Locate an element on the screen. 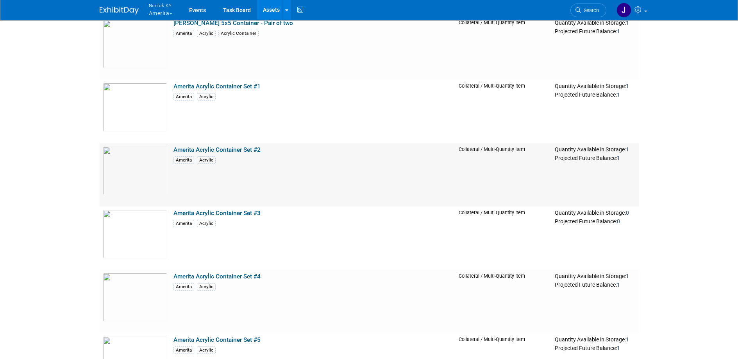  a: Amerita Acrylic Container Set #4 is located at coordinates (217, 276).